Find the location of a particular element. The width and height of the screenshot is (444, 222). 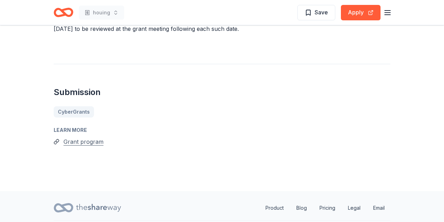

a: Email is located at coordinates (379, 208).